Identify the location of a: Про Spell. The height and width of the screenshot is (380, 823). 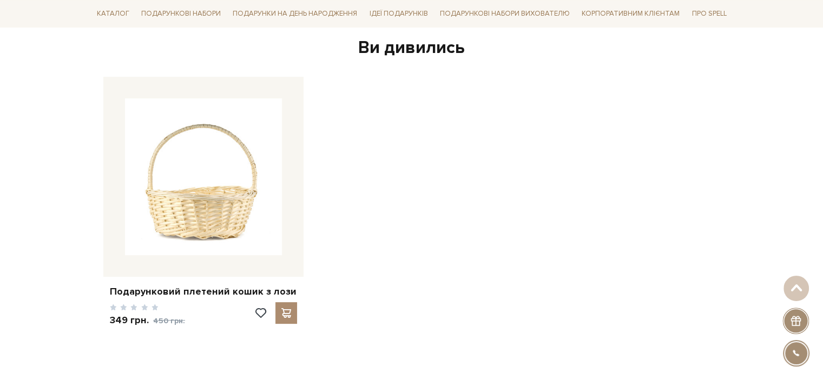
(709, 14).